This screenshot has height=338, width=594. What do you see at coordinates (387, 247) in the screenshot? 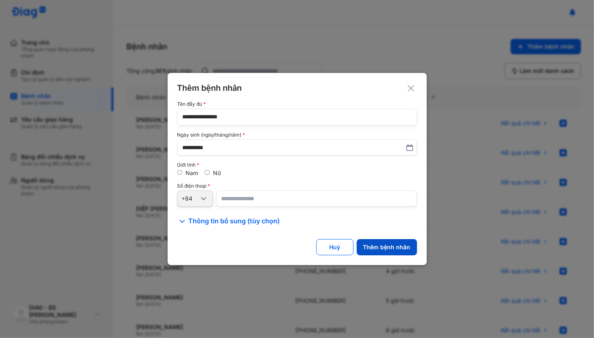
I see `button: Thêm bệnh nhân` at bounding box center [387, 247].